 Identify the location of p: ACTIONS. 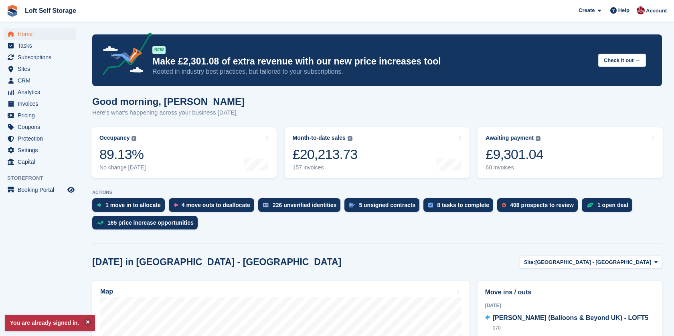
(377, 192).